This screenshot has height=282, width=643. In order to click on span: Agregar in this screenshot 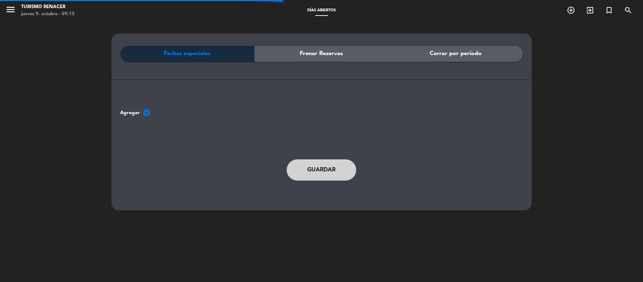, I will do `click(130, 113)`.